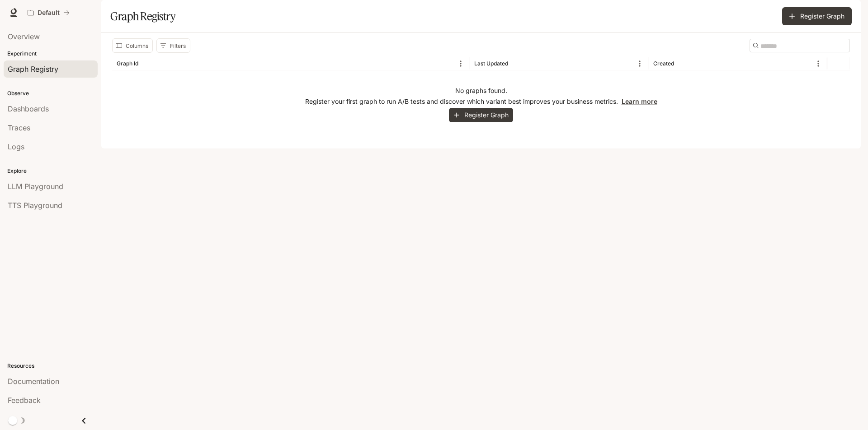 The image size is (868, 430). I want to click on div: Graph Id, so click(127, 63).